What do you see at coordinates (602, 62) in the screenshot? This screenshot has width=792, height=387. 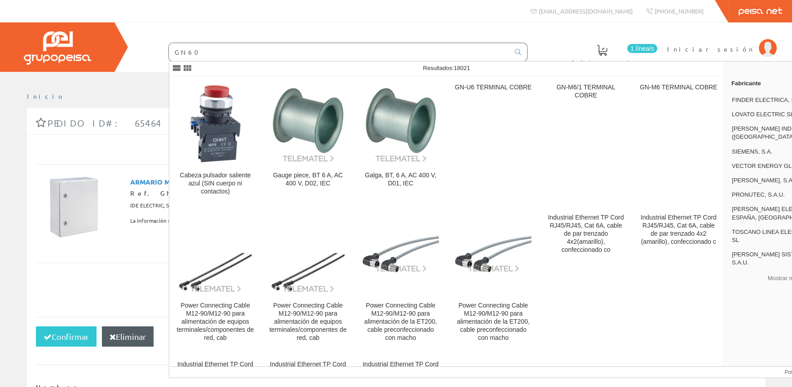 I see `span: Pedido actual` at bounding box center [602, 62].